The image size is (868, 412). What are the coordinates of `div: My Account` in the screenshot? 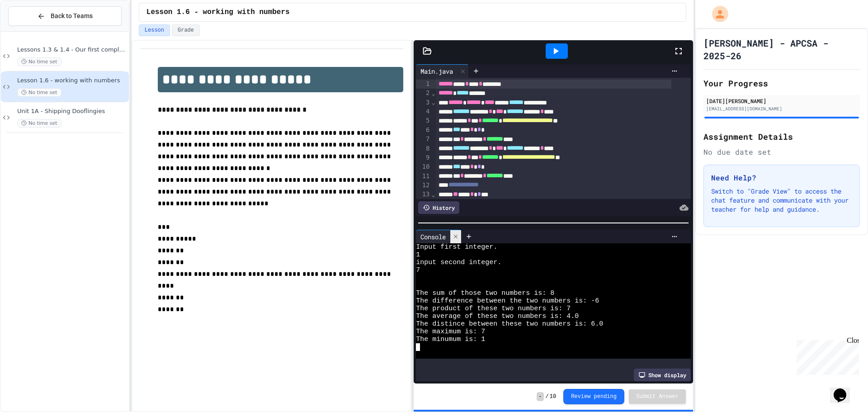 It's located at (717, 14).